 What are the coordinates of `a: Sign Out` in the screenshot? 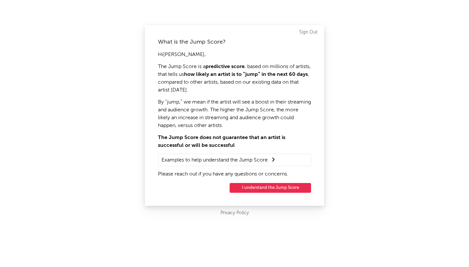 It's located at (308, 32).